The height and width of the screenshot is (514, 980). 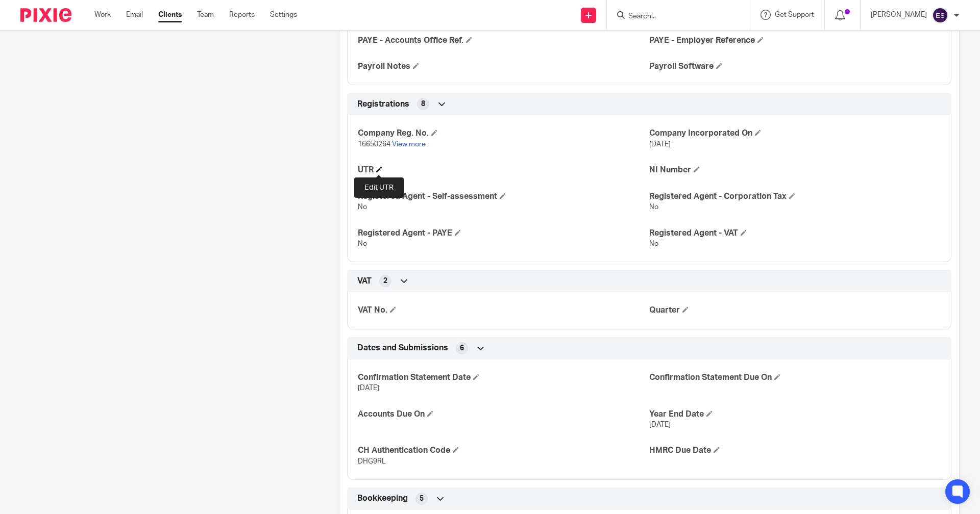 What do you see at coordinates (795, 40) in the screenshot?
I see `h4: PAYE - Employer Reference` at bounding box center [795, 40].